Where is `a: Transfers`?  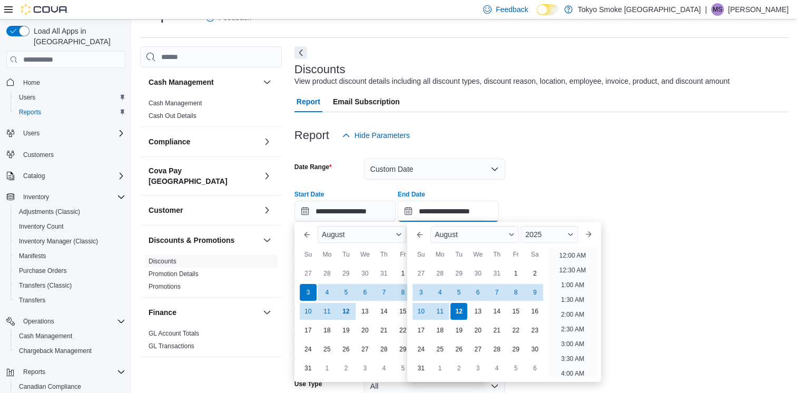
a: Transfers is located at coordinates (32, 300).